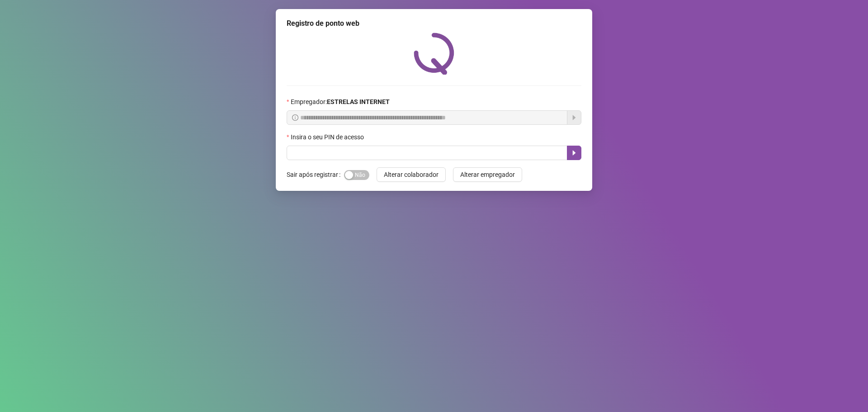 This screenshot has height=412, width=868. Describe the element at coordinates (411, 175) in the screenshot. I see `button: Alterar colaborador` at that location.